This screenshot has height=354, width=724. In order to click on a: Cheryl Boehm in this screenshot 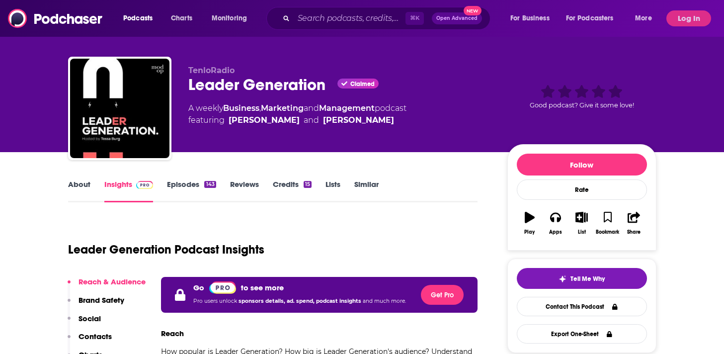, I will do `click(358, 120)`.